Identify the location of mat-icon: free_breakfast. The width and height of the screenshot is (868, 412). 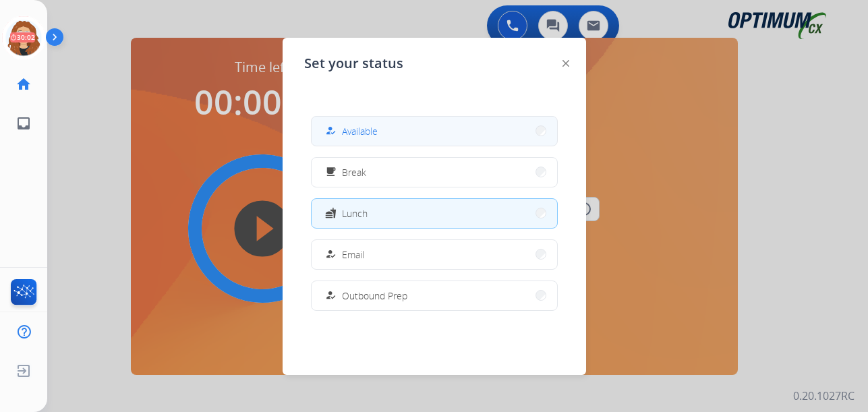
(330, 172).